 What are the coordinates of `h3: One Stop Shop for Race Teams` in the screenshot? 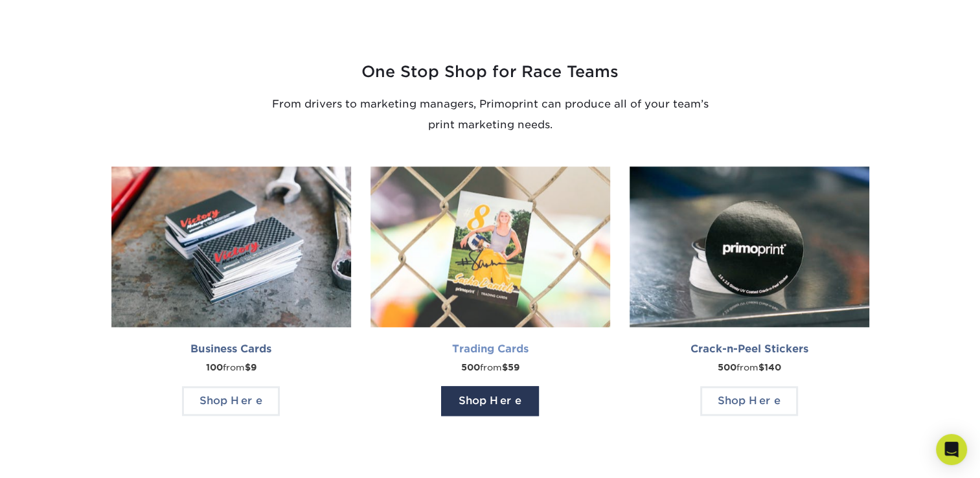 It's located at (490, 72).